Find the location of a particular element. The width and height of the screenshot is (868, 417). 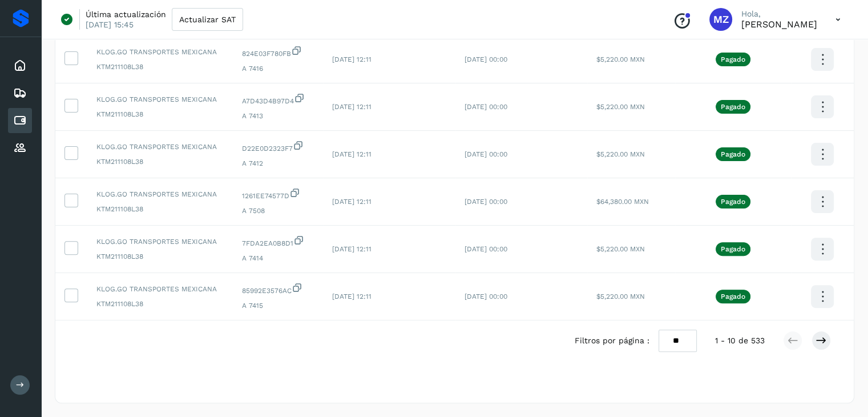

span: 1 - 10 de 533 is located at coordinates (740, 341).